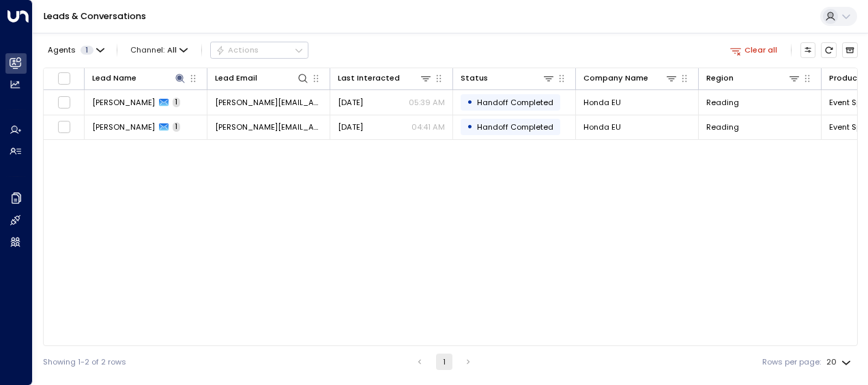  I want to click on div: Product, so click(845, 77).